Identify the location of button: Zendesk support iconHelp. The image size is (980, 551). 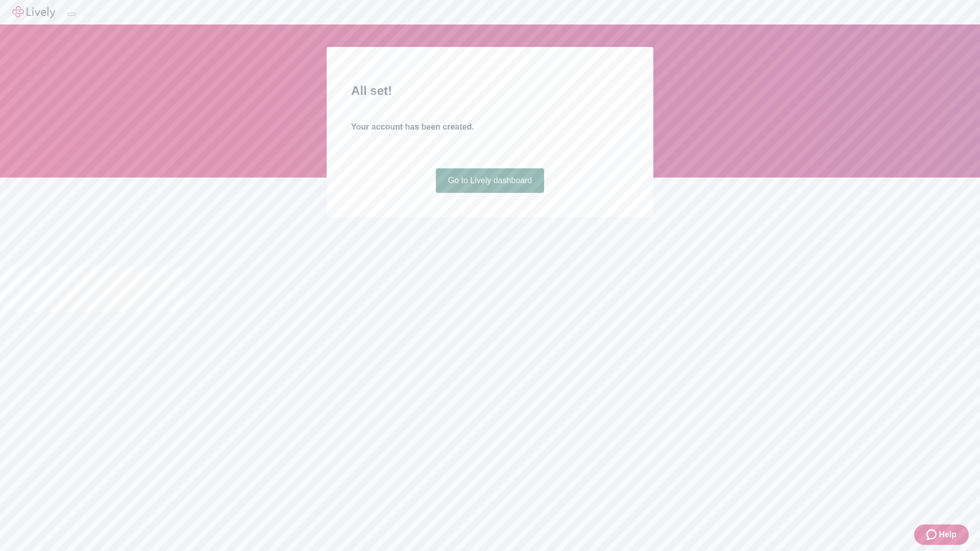
(942, 535).